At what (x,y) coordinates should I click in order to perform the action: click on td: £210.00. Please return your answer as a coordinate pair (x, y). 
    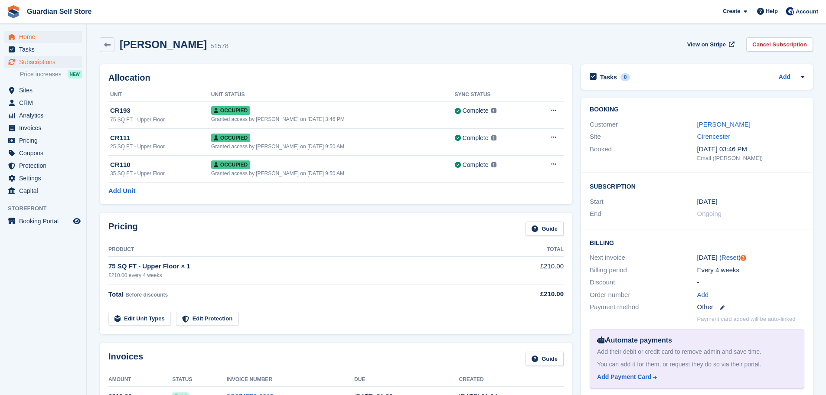
    Looking at the image, I should click on (529, 270).